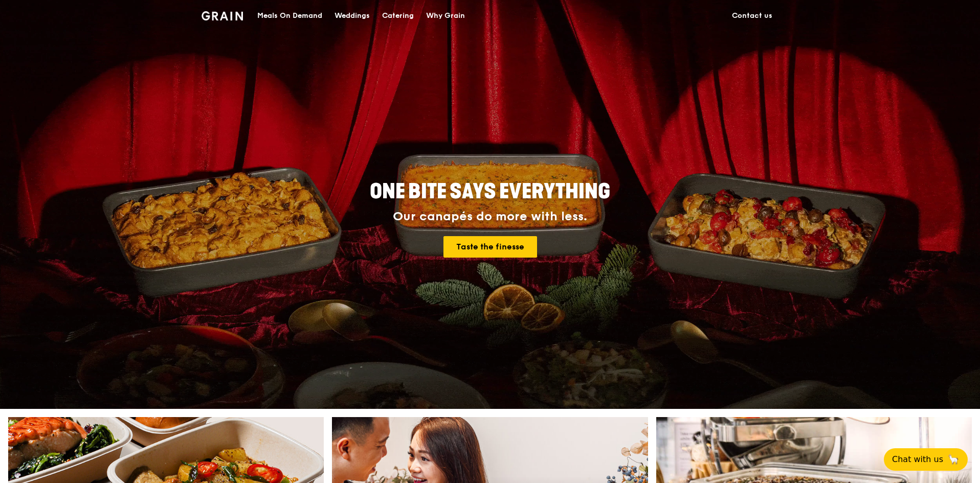  Describe the element at coordinates (290, 16) in the screenshot. I see `div: Meals On Demand` at that location.